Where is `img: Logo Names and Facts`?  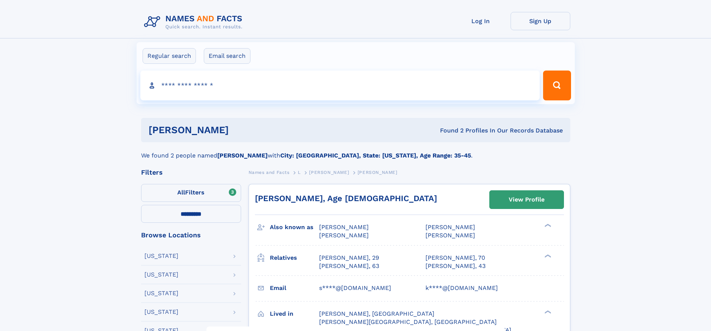 img: Logo Names and Facts is located at coordinates (195, 22).